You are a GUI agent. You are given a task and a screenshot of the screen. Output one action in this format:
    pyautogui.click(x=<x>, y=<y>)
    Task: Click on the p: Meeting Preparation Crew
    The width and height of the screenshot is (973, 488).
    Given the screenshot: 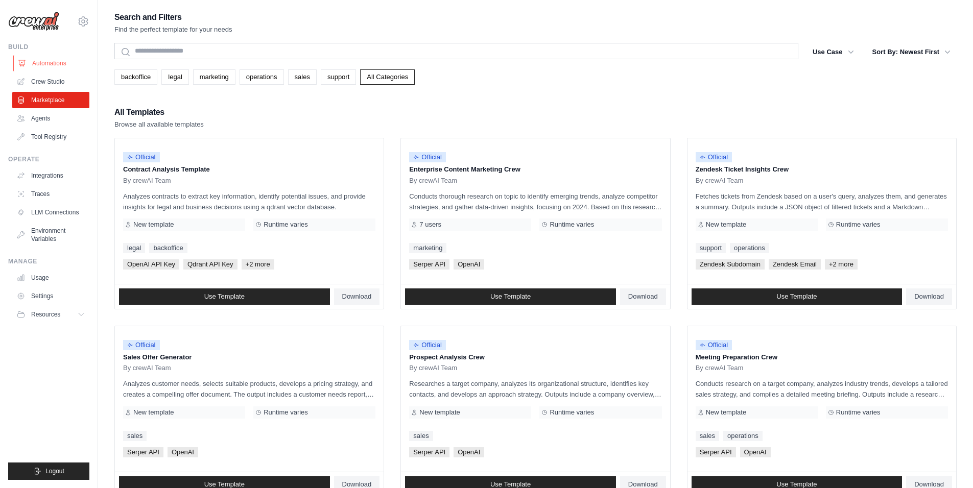 What is the action you would take?
    pyautogui.click(x=822, y=357)
    